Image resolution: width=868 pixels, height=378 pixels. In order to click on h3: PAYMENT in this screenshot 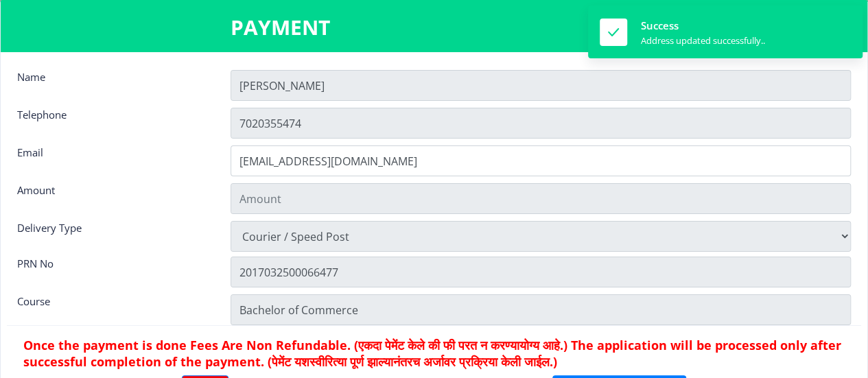, I will do `click(434, 27)`.